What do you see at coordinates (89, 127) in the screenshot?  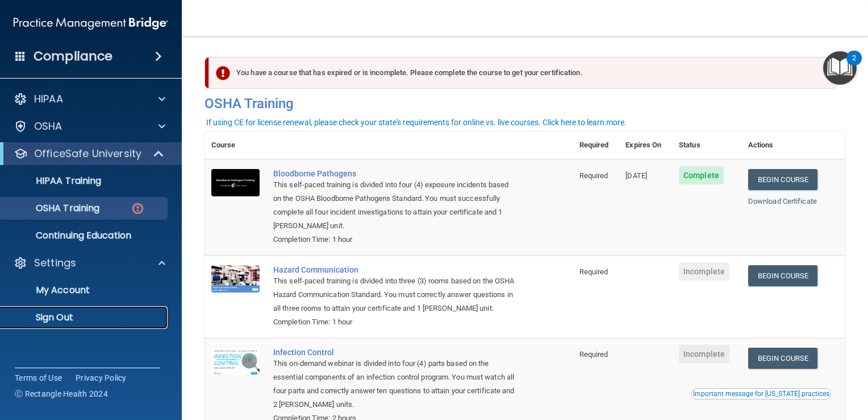 I see `a: OSHA` at bounding box center [89, 127].